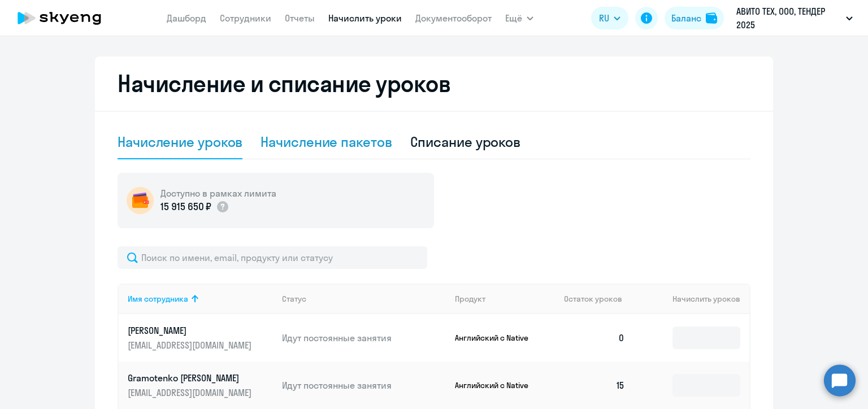 The width and height of the screenshot is (868, 409). What do you see at coordinates (599, 299) in the screenshot?
I see `div: Остаток уроков` at bounding box center [599, 299].